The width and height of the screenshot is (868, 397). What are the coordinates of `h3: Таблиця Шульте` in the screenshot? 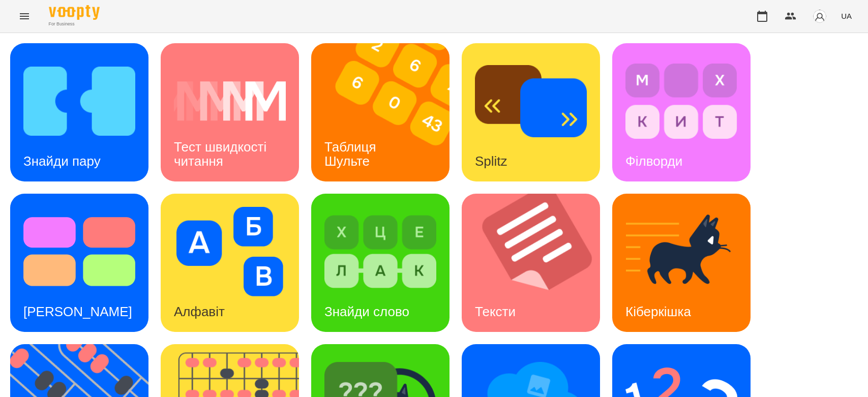 It's located at (352, 153).